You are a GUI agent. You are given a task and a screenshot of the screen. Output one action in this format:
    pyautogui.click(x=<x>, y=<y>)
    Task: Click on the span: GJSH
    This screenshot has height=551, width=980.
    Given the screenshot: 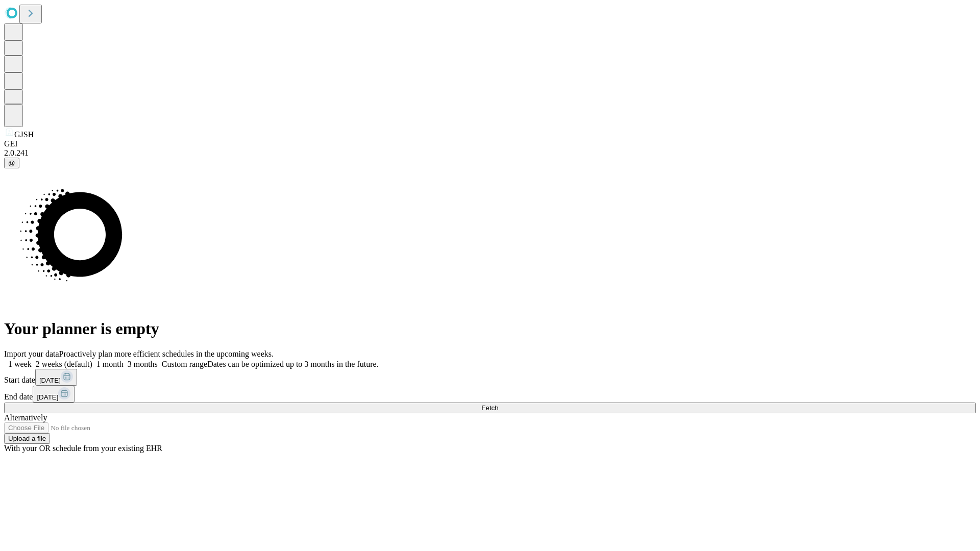 What is the action you would take?
    pyautogui.click(x=24, y=134)
    